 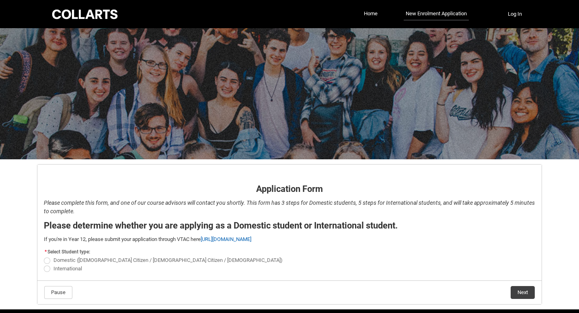 I want to click on button: Pause, so click(x=58, y=292).